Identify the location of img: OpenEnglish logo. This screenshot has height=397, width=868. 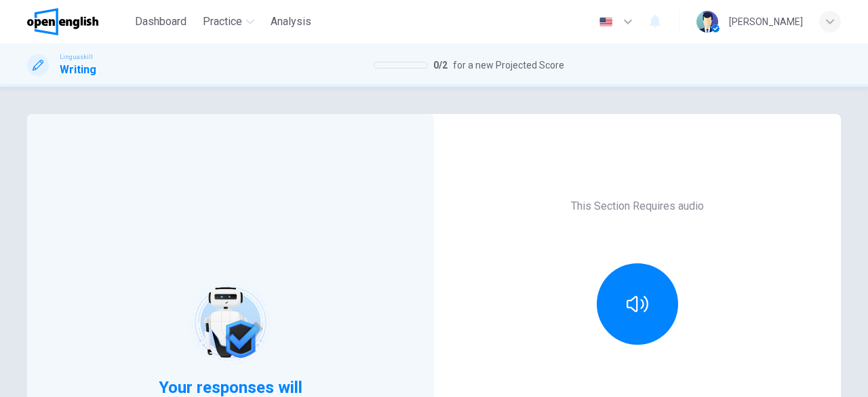
(63, 22).